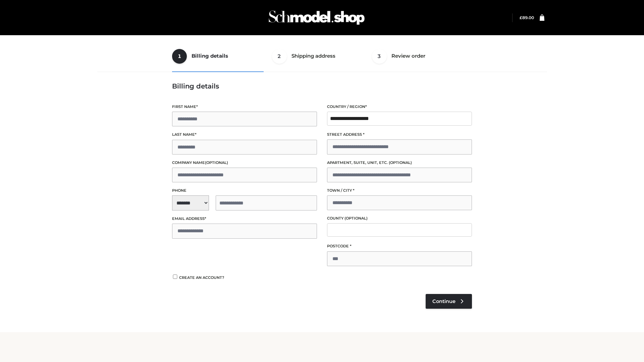 This screenshot has width=644, height=362. I want to click on input: Create an account?, so click(175, 276).